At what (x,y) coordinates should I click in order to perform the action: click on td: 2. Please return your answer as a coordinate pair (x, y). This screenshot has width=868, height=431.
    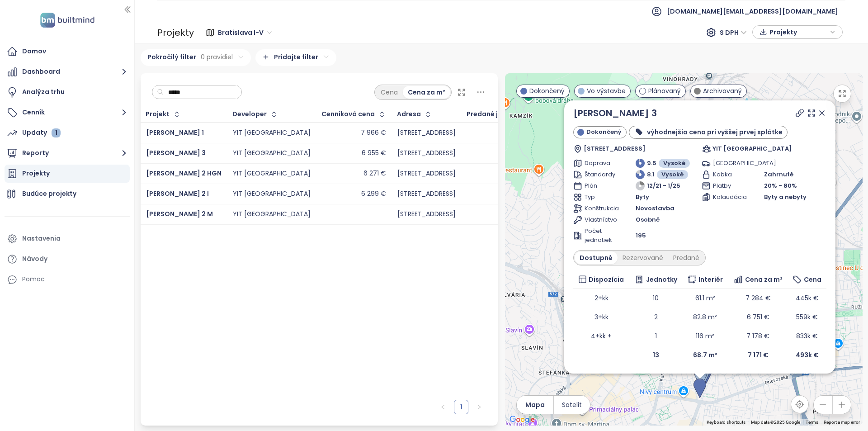
    Looking at the image, I should click on (656, 317).